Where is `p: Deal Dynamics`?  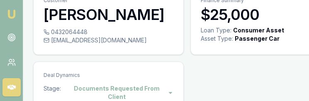
p: Deal Dynamics is located at coordinates (108, 75).